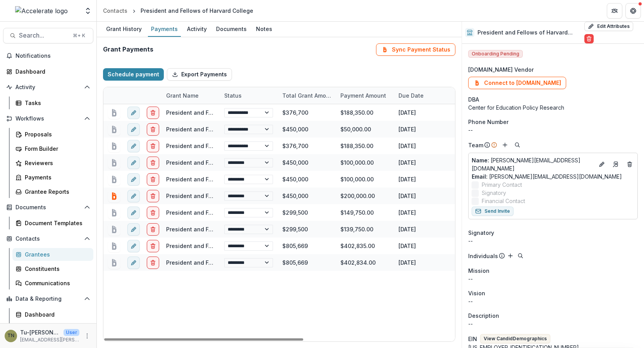 The width and height of the screenshot is (644, 348). Describe the element at coordinates (53, 268) in the screenshot. I see `a: Constituents` at that location.